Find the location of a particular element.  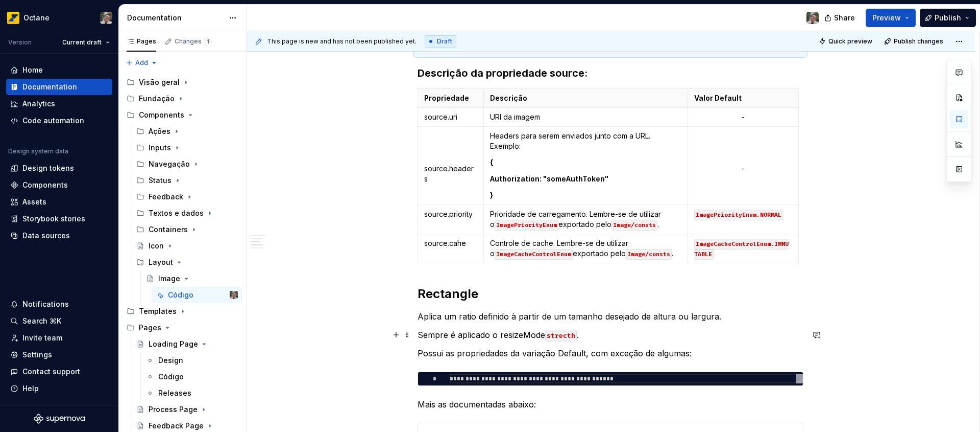

a: Data sources is located at coordinates (59, 235).